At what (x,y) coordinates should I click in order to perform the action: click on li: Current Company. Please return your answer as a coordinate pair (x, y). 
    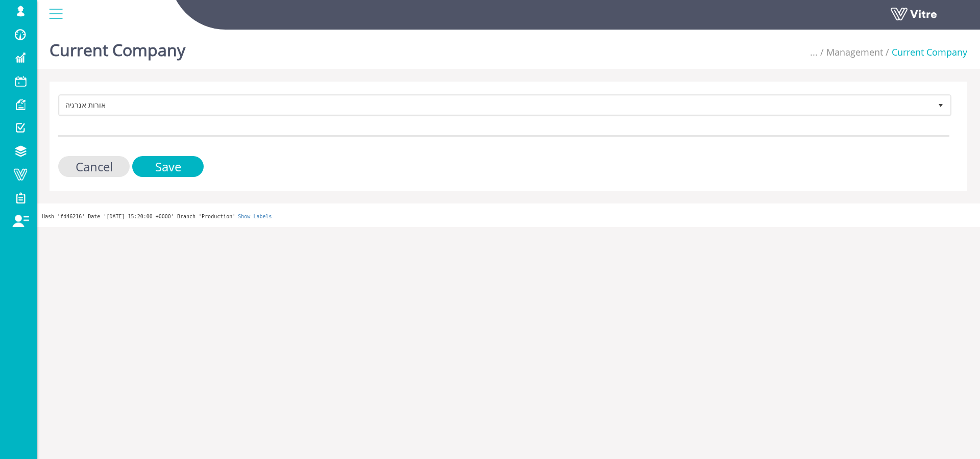
    Looking at the image, I should click on (925, 53).